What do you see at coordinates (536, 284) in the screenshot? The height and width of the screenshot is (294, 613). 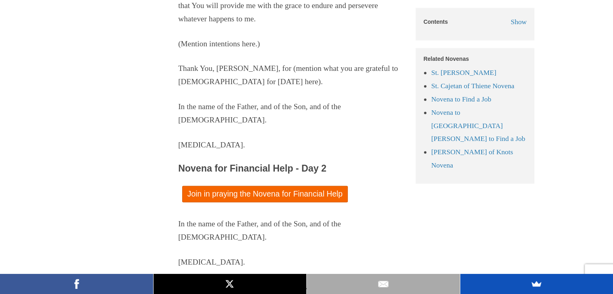 I see `img: SumoMe` at bounding box center [536, 284].